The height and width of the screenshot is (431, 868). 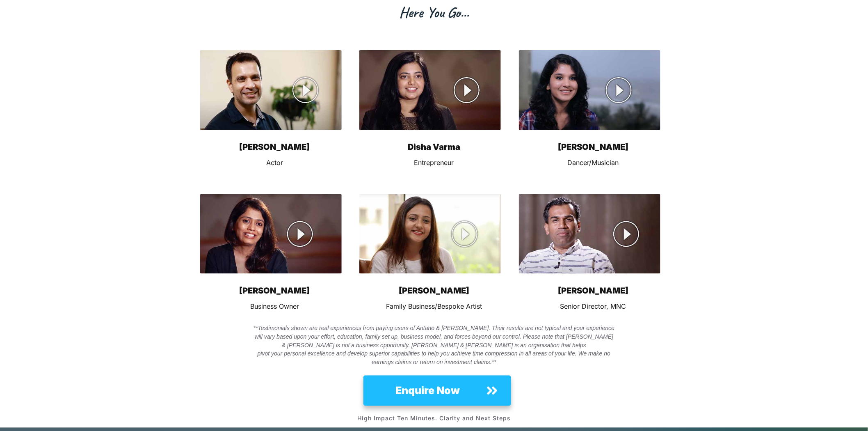 I want to click on img: Sonika, so click(x=430, y=234).